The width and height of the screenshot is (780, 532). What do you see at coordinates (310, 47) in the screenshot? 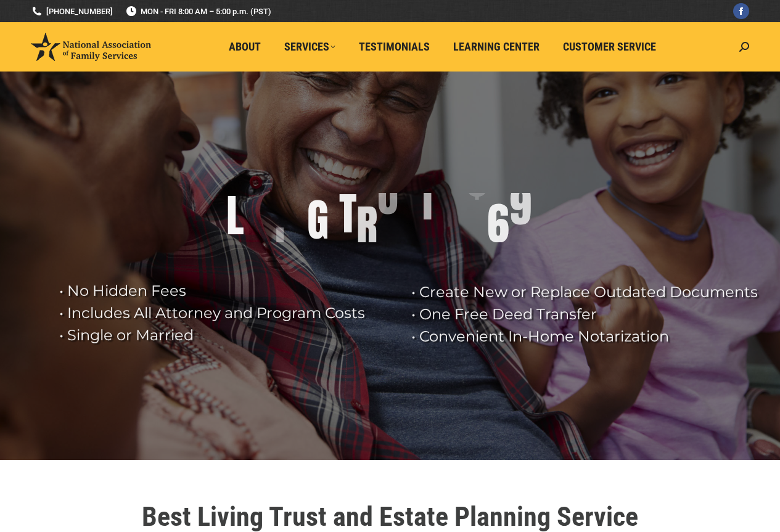
I see `span: Services` at bounding box center [310, 47].